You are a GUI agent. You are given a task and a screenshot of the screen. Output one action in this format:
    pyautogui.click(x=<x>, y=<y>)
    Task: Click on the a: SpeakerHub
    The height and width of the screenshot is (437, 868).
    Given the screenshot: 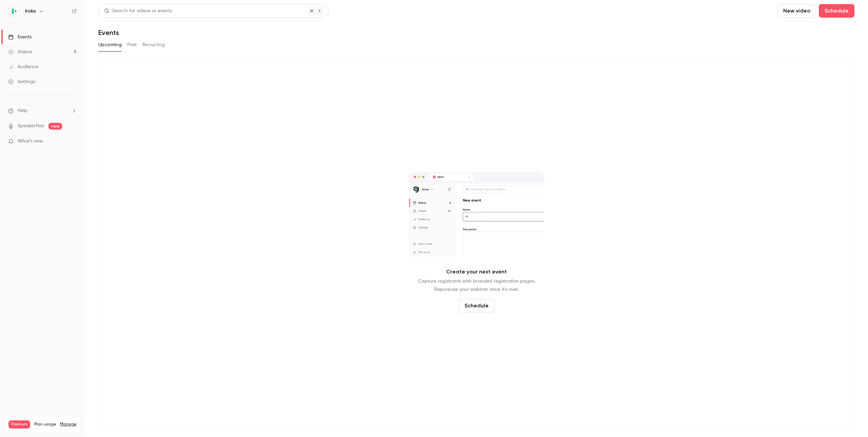 What is the action you would take?
    pyautogui.click(x=31, y=126)
    